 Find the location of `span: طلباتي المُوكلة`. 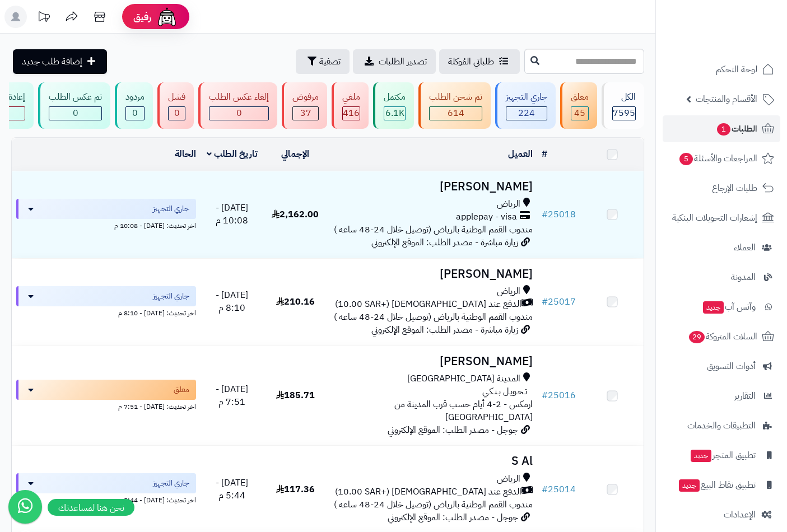

span: طلباتي المُوكلة is located at coordinates (471, 61).